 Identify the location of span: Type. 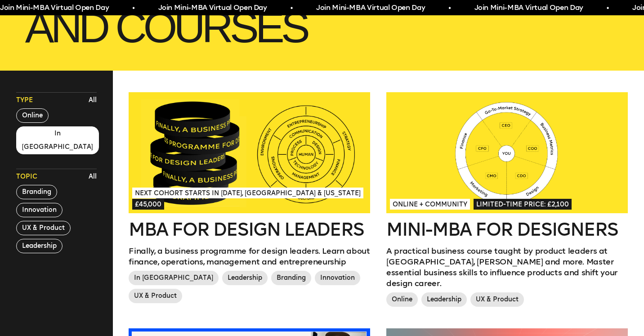
(24, 100).